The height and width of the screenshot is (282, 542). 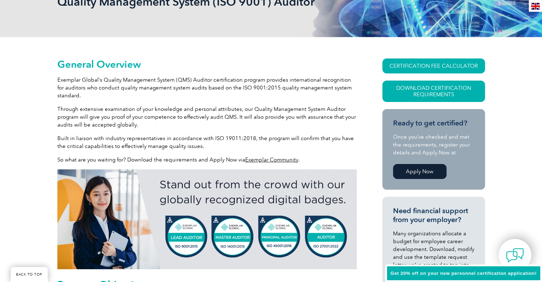 What do you see at coordinates (434, 66) in the screenshot?
I see `a: CERTIFICATION FEE CALCULATOR` at bounding box center [434, 66].